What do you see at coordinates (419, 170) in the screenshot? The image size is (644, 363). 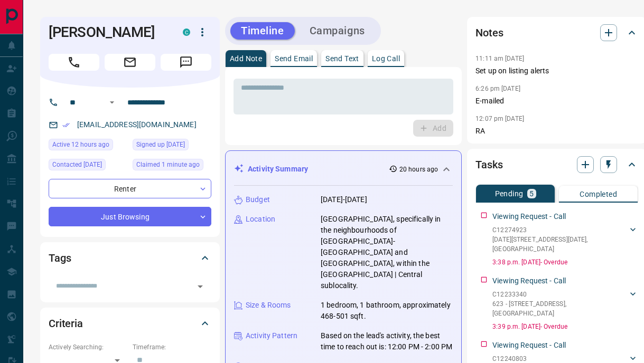 I see `p: 20 hours ago` at bounding box center [419, 170].